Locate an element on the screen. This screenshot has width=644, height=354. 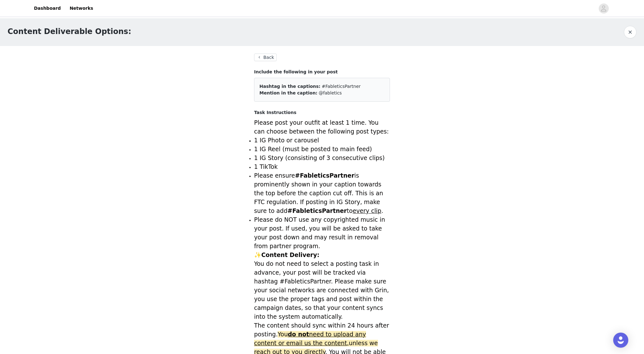
span: Please do NOT use any copyrighted music in your post. If used, you will be asked to take your pos... is located at coordinates (320, 232).